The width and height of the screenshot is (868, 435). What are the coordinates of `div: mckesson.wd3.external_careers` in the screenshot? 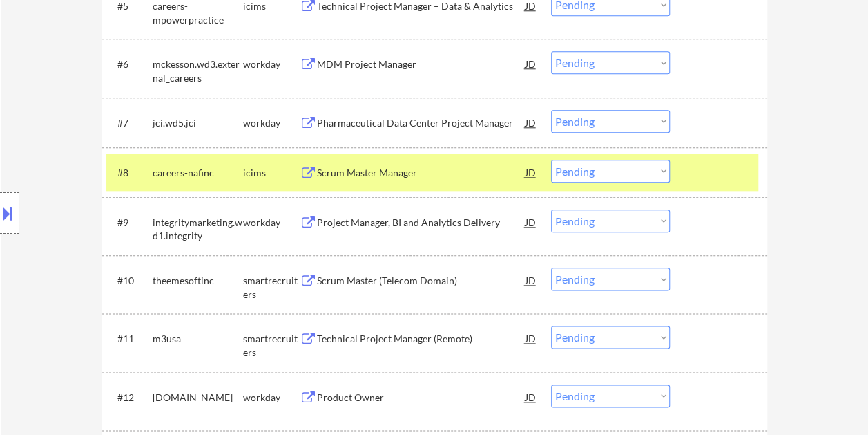 It's located at (197, 70).